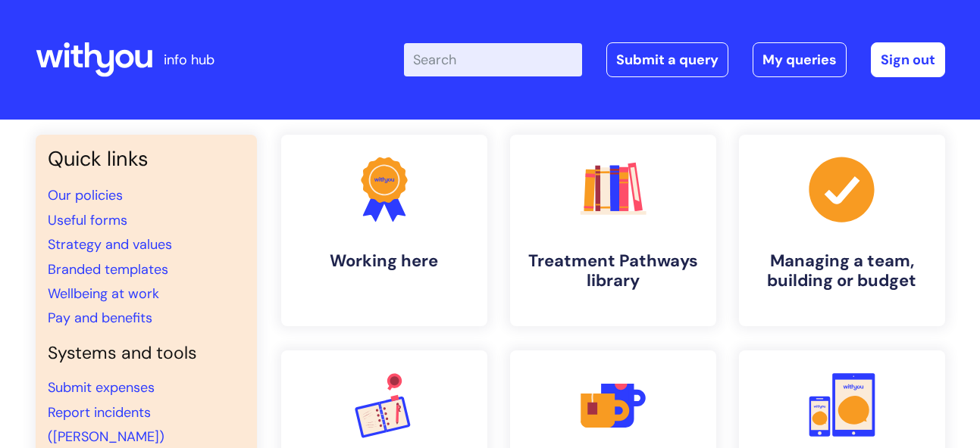 This screenshot has width=980, height=448. I want to click on h4: Treatment Pathways library, so click(613, 271).